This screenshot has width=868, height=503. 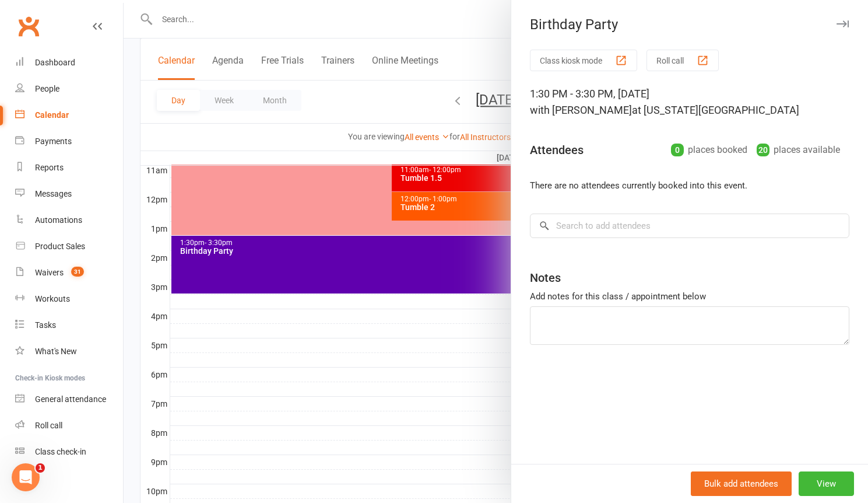 What do you see at coordinates (69, 62) in the screenshot?
I see `a: Dashboard` at bounding box center [69, 62].